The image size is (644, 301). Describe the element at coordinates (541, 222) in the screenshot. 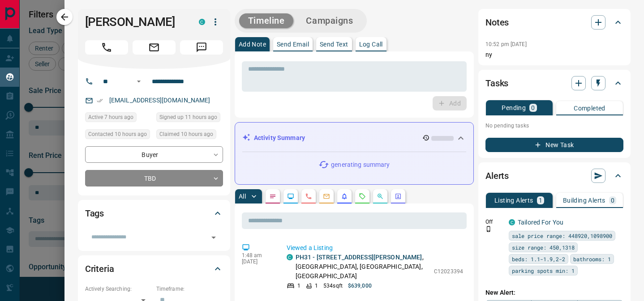

I see `a: Tailored For You` at that location.